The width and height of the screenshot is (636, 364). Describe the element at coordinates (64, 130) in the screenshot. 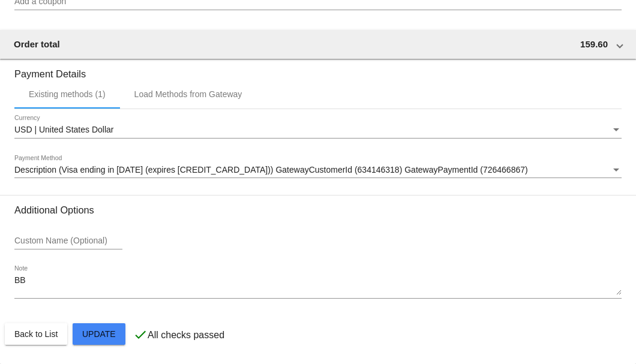

I see `span: USD | United States Dollar` at that location.